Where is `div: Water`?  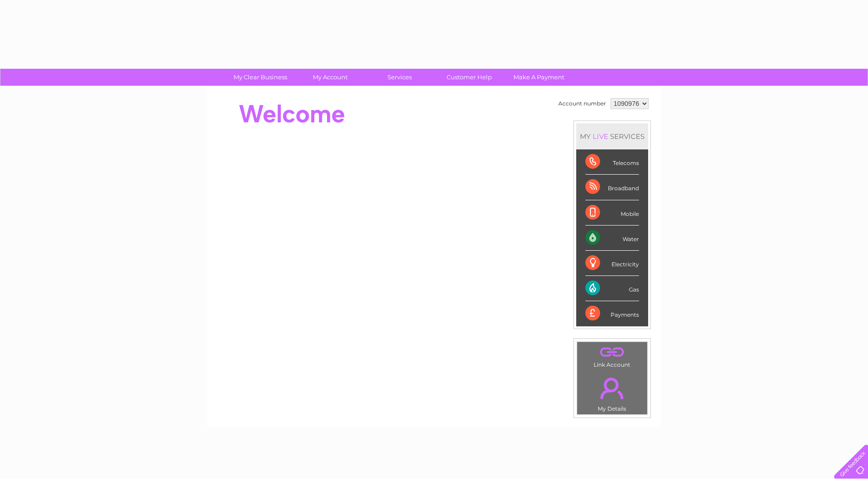
div: Water is located at coordinates (612, 238).